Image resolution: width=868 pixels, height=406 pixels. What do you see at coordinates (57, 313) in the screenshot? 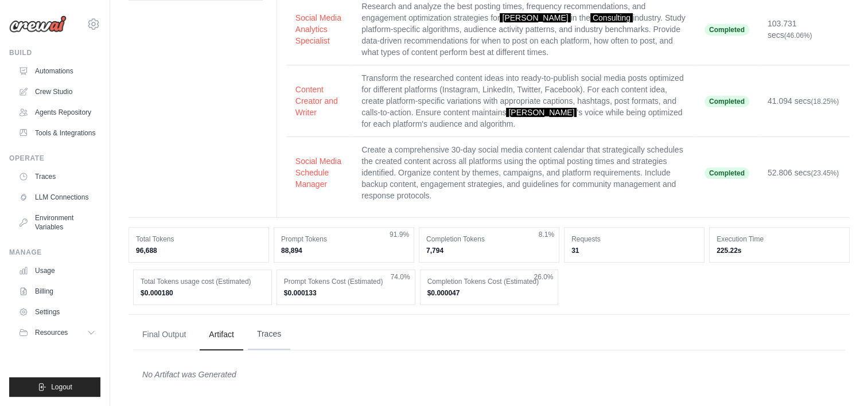
I see `a: Settings` at bounding box center [57, 313].